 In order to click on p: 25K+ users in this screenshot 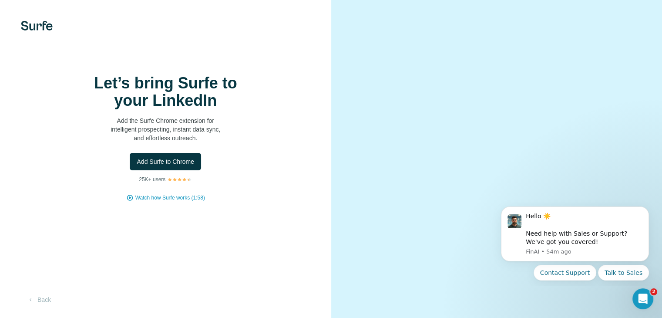, I will do `click(152, 179)`.